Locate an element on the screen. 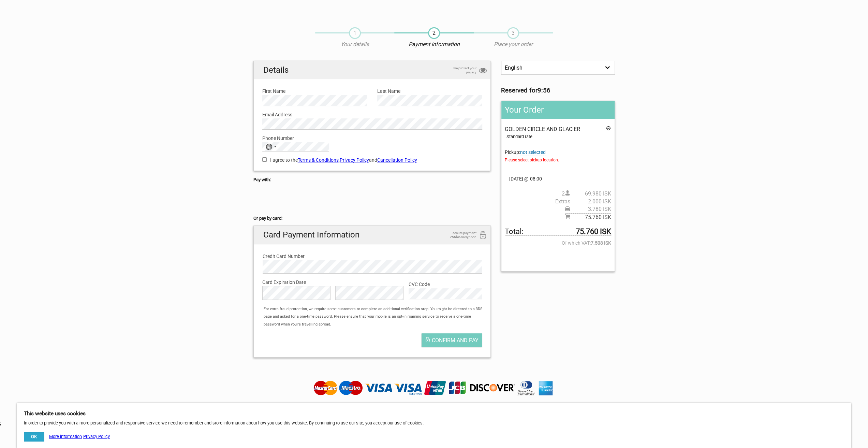  div: In order to provide you with a more personalized and responsive service we need to remember and s... is located at coordinates (434, 426).